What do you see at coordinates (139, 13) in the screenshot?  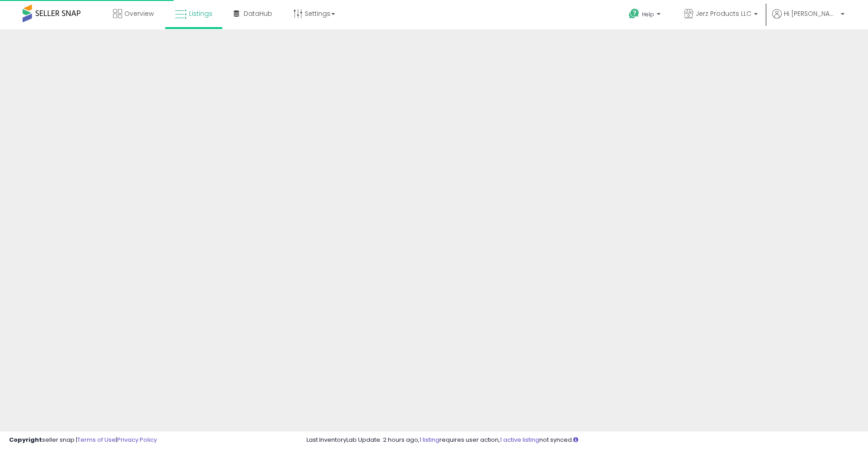 I see `span: Overview` at bounding box center [139, 13].